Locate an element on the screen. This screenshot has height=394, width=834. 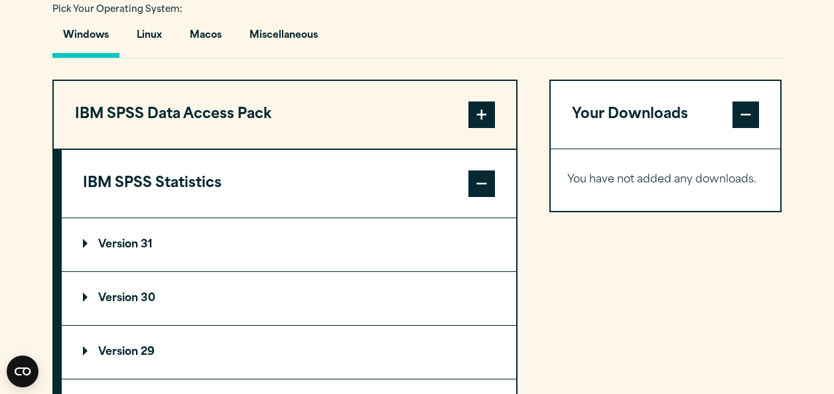
span: Pick Your Operating System: is located at coordinates (117, 9).